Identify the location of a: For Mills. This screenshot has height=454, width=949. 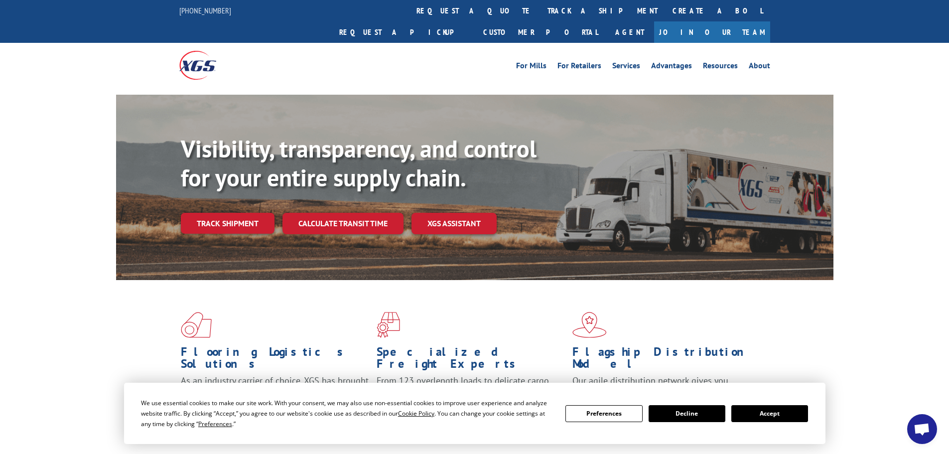
(531, 67).